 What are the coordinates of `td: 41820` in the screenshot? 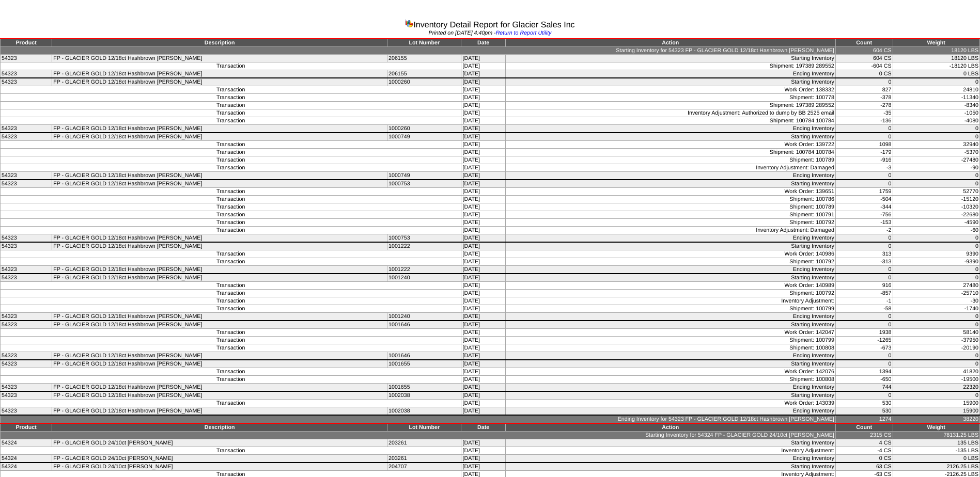 It's located at (936, 372).